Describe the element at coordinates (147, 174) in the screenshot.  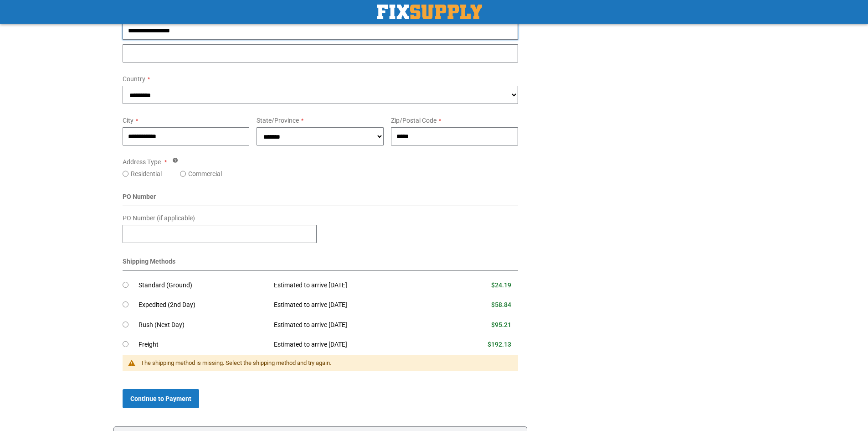
I see `label: Residential` at that location.